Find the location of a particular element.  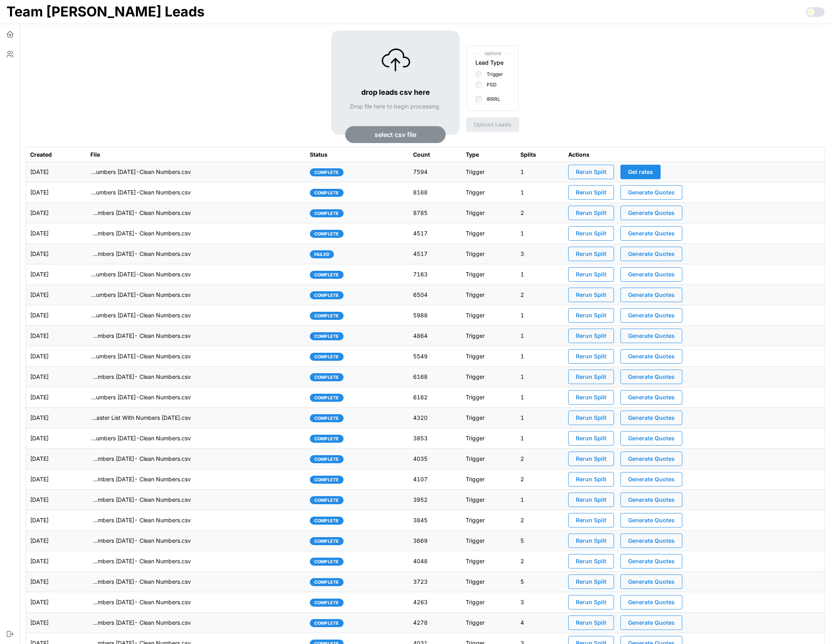

td: 3952 is located at coordinates (435, 500).